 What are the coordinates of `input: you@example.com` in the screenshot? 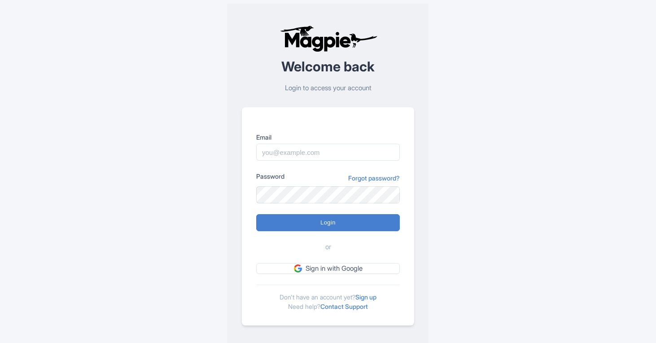 It's located at (328, 152).